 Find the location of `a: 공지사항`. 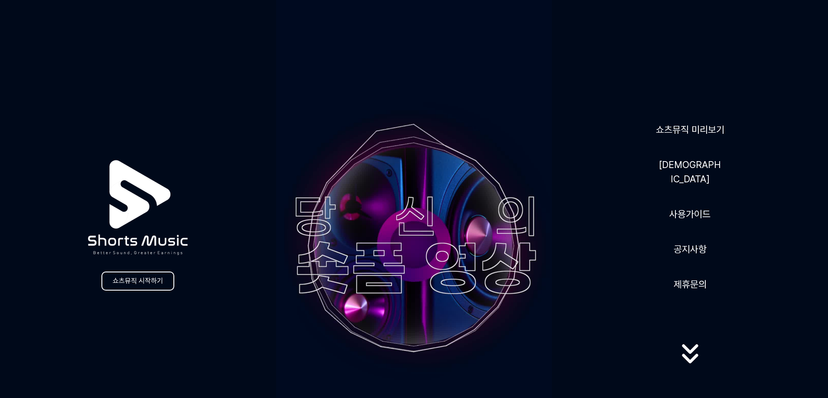

a: 공지사항 is located at coordinates (690, 249).